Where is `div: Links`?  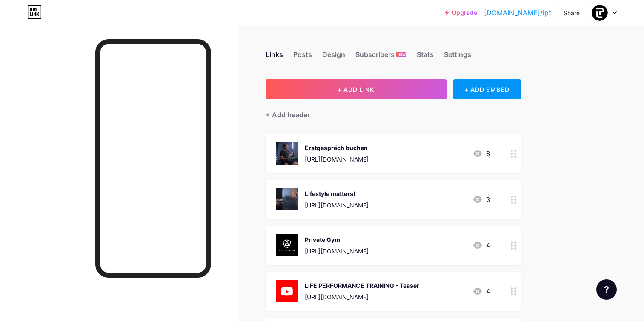 div: Links is located at coordinates (274, 57).